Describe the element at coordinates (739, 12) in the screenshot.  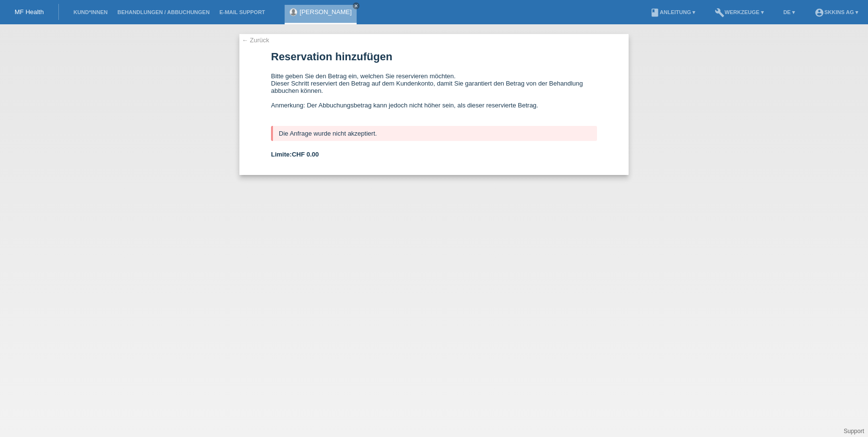
I see `a: buildWerkzeuge ▾` at that location.